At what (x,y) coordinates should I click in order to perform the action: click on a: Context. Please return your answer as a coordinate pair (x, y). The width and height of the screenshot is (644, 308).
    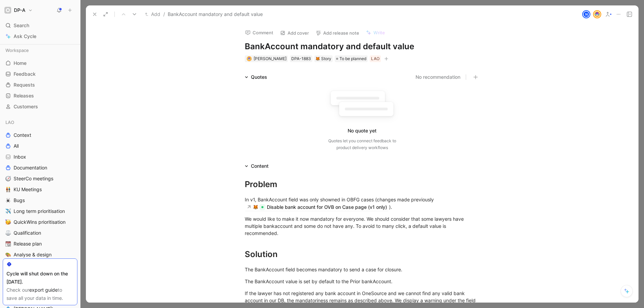
    Looking at the image, I should click on (40, 135).